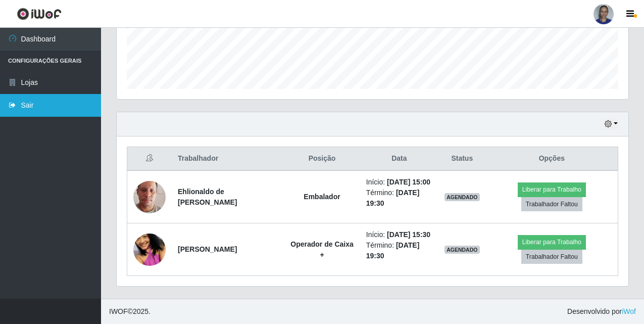  I want to click on span: © 2025 ., so click(130, 311).